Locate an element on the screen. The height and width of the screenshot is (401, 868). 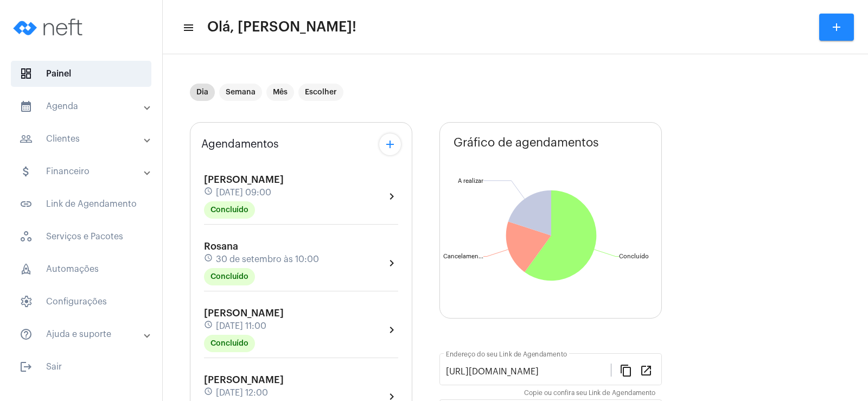
span: Rosana is located at coordinates (221, 247).